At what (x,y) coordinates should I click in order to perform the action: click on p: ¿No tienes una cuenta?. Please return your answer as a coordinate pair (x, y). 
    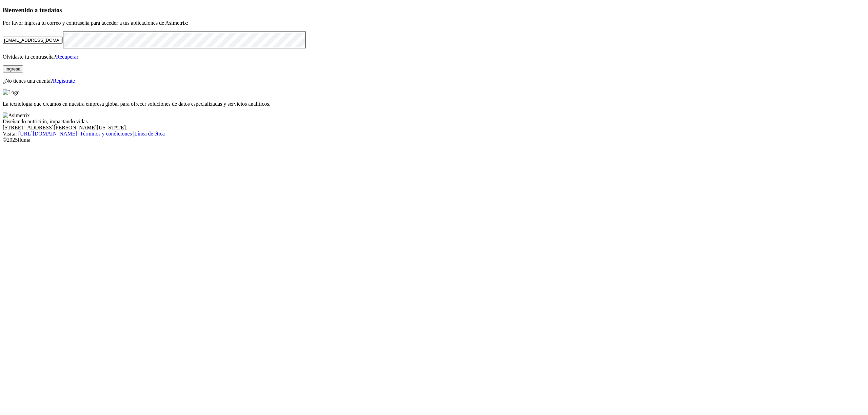
    Looking at the image, I should click on (434, 81).